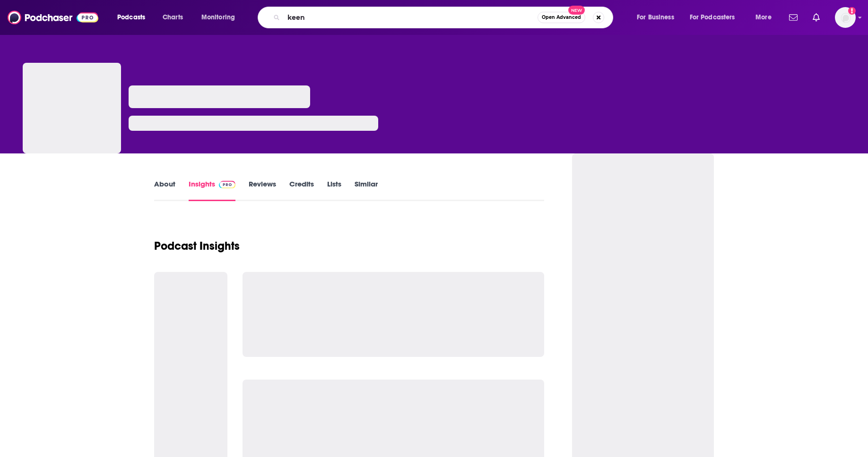 The height and width of the screenshot is (457, 868). Describe the element at coordinates (764, 18) in the screenshot. I see `span: More` at that location.